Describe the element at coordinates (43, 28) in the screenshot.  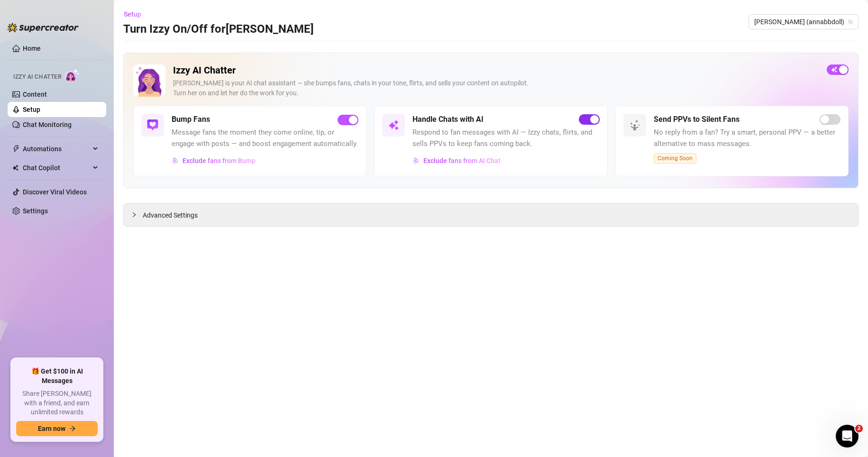
I see `img: logo-BBDzfeDw.svg` at that location.